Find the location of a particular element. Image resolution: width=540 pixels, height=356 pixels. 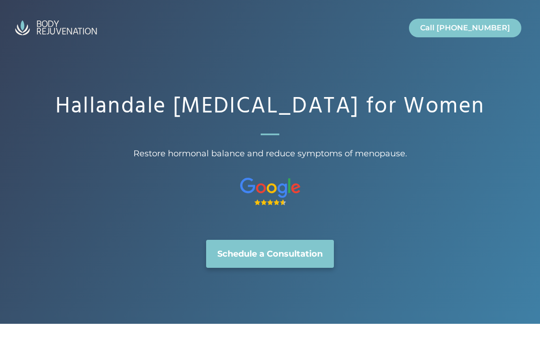

span: Restore hormonal balance and reduce symptoms of menopause. is located at coordinates (270, 154).